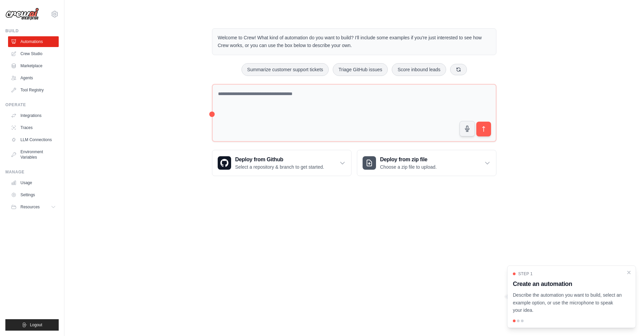 This screenshot has width=644, height=336. What do you see at coordinates (279, 159) in the screenshot?
I see `h3: Deploy from Github` at bounding box center [279, 159].